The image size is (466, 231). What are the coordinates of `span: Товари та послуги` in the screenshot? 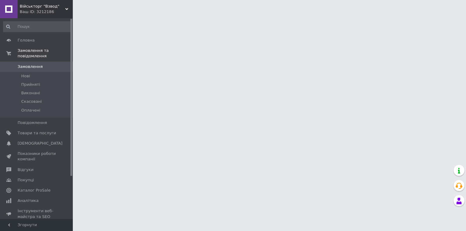 It's located at (37, 133).